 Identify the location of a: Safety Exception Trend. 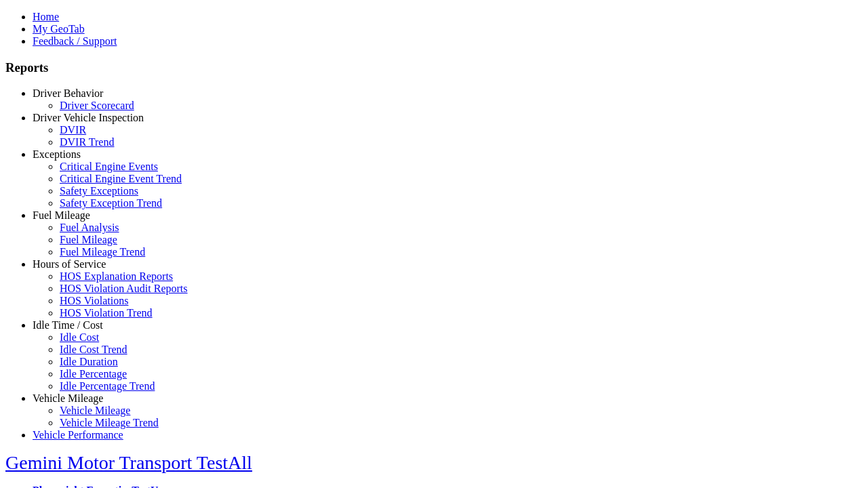
(110, 203).